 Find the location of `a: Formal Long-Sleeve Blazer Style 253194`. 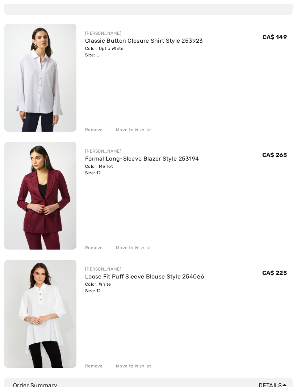

a: Formal Long-Sleeve Blazer Style 253194 is located at coordinates (142, 158).